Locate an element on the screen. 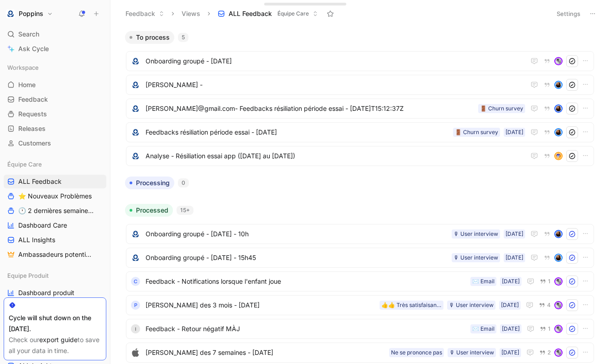 Image resolution: width=610 pixels, height=364 pixels. span: To process is located at coordinates (153, 38).